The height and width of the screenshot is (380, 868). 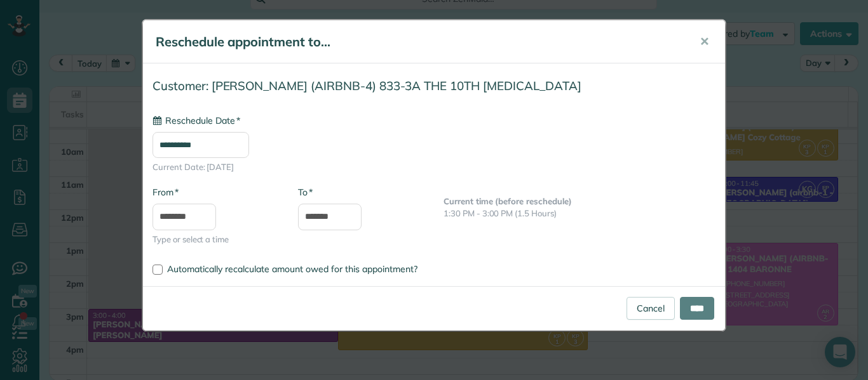 I want to click on b: Current time (before reschedule), so click(x=507, y=201).